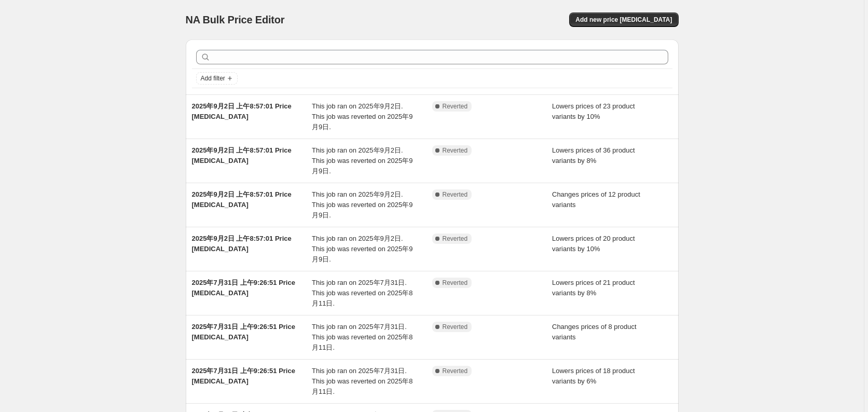 The height and width of the screenshot is (412, 868). Describe the element at coordinates (594, 155) in the screenshot. I see `span: Lowers prices of 36 product variants by 8%` at that location.